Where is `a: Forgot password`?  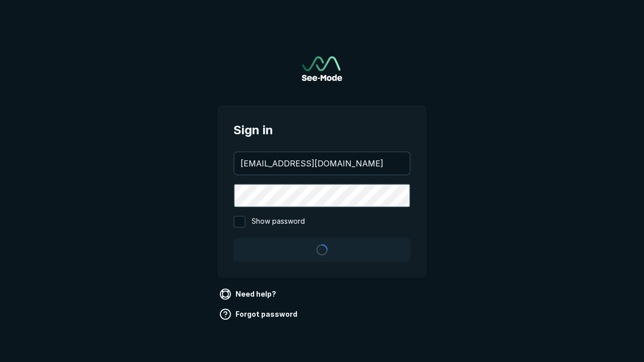
a: Forgot password is located at coordinates (259, 315).